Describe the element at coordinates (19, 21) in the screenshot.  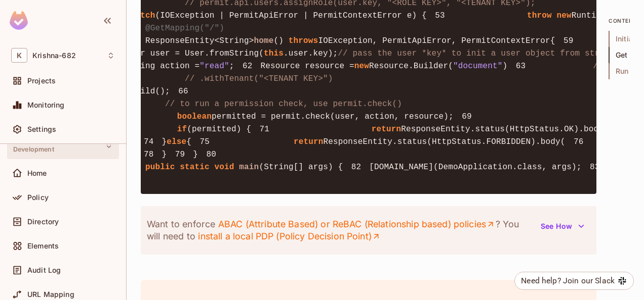
I see `img: SReyMgAAAABJRU5ErkJggg==` at that location.